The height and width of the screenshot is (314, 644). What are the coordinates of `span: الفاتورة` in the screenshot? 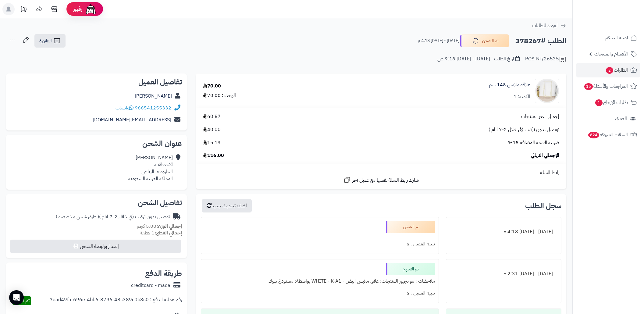 It's located at (45, 41).